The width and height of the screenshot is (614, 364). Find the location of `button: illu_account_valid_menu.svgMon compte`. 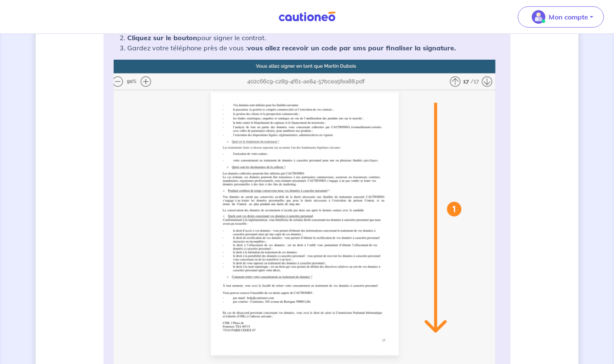

button: illu_account_valid_menu.svgMon compte is located at coordinates (560, 17).